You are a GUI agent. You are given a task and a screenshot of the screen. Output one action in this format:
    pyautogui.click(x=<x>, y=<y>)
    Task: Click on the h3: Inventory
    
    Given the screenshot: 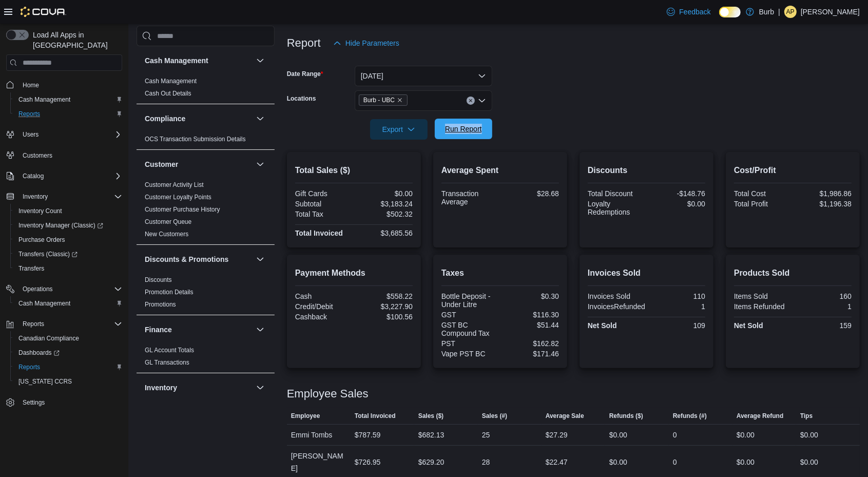 What is the action you would take?
    pyautogui.click(x=161, y=388)
    